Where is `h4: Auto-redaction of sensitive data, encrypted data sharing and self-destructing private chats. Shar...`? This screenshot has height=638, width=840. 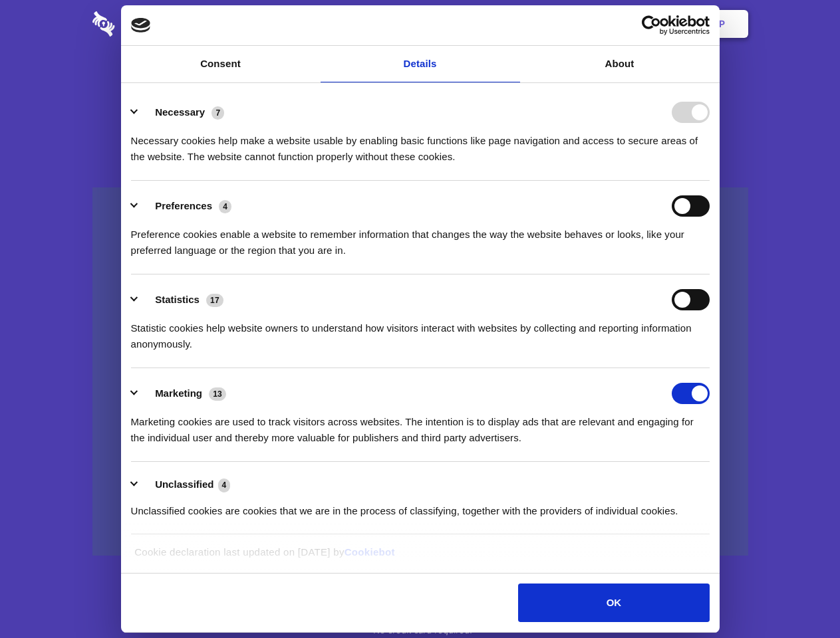
h4: Auto-redaction of sensitive data, encrypted data sharing and self-destructing private chats. Shar... is located at coordinates (420, 143).